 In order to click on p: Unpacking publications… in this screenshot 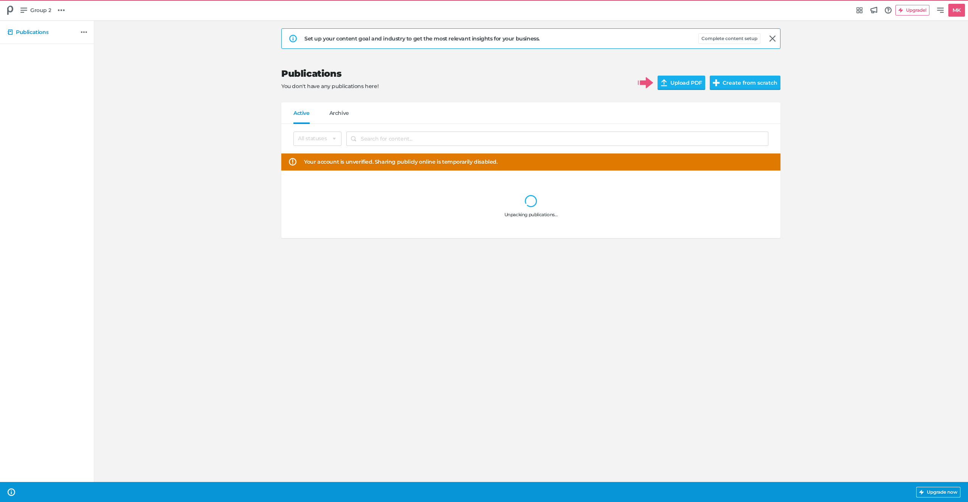, I will do `click(531, 215)`.